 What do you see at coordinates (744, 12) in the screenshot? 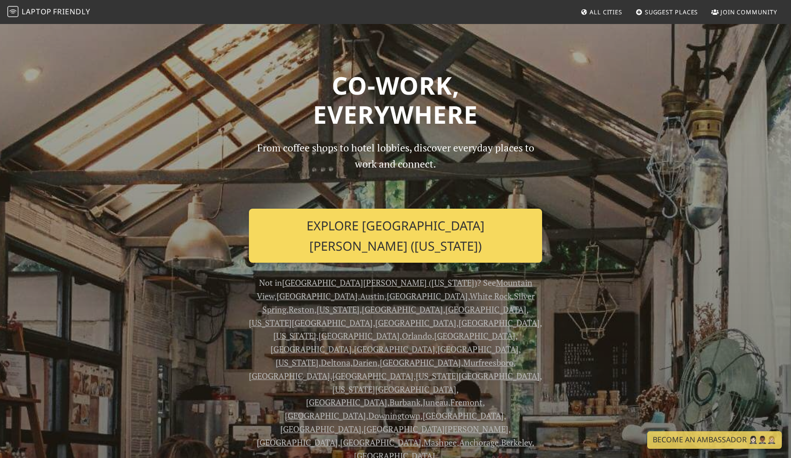
I see `a: Join Community` at bounding box center [744, 12].